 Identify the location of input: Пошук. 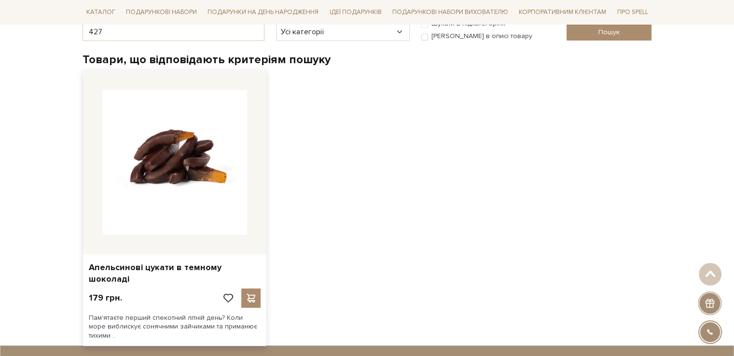
(609, 32).